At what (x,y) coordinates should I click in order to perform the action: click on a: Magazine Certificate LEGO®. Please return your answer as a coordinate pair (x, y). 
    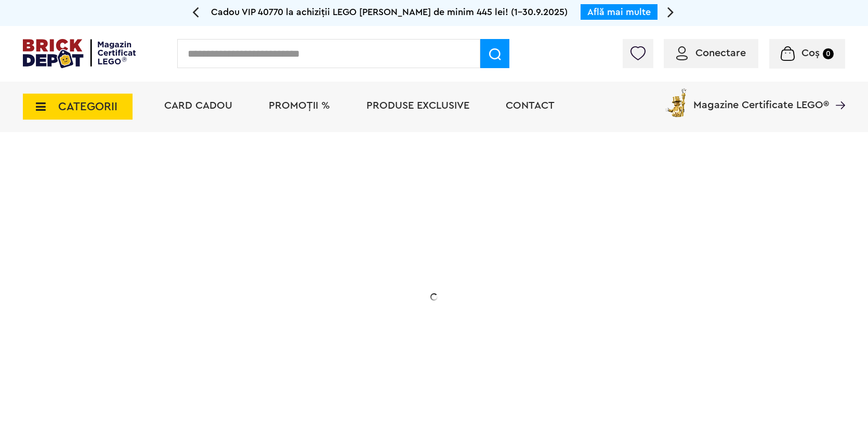
    Looking at the image, I should click on (836, 92).